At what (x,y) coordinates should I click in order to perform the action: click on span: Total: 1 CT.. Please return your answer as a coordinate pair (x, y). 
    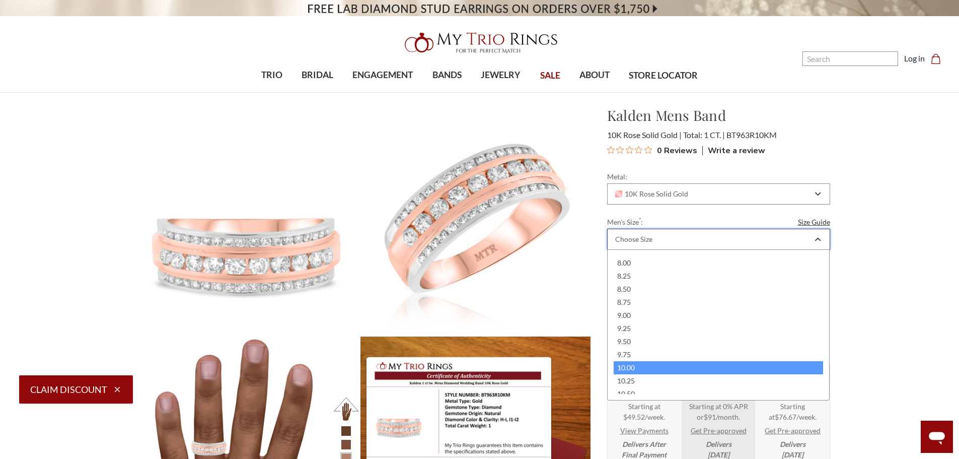
    Looking at the image, I should click on (704, 134).